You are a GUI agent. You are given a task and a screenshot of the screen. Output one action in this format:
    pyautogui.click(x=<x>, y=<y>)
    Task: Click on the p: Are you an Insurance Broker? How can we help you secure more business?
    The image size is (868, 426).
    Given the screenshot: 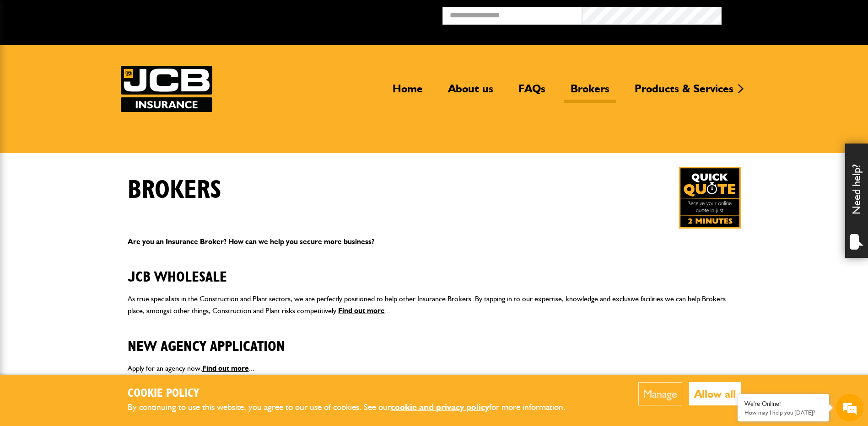 What is the action you would take?
    pyautogui.click(x=434, y=242)
    